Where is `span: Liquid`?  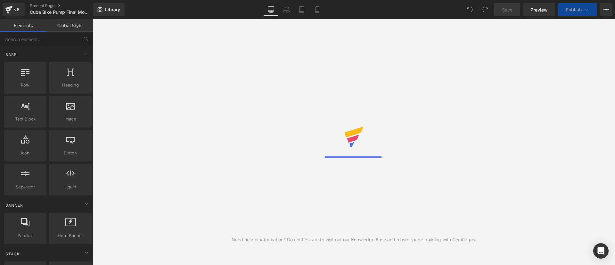 span: Liquid is located at coordinates (70, 187).